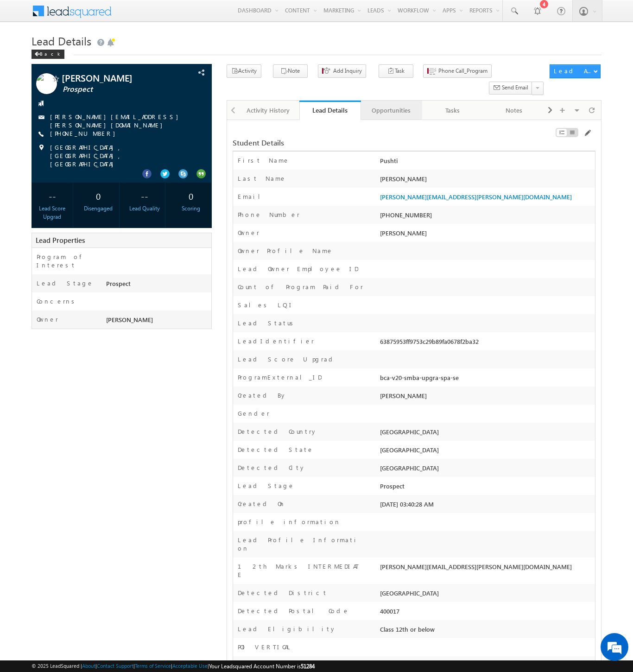 Image resolution: width=633 pixels, height=672 pixels. What do you see at coordinates (452, 110) in the screenshot?
I see `div: Tasks` at bounding box center [452, 110].